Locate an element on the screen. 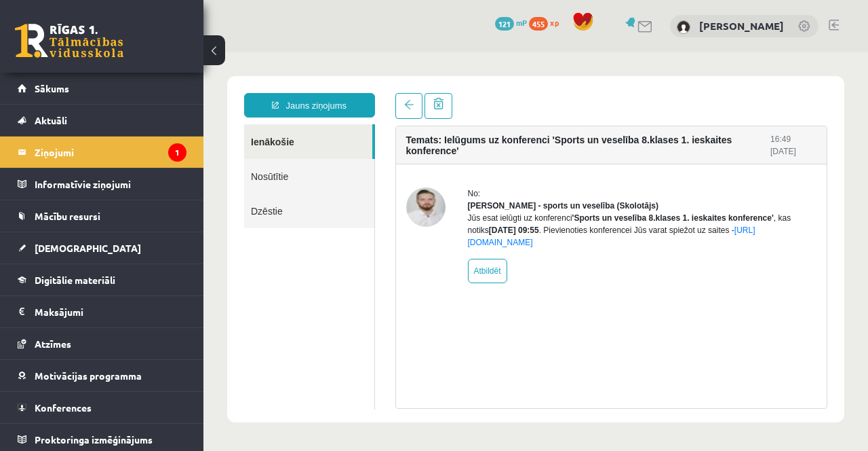 The image size is (868, 451). b: 'Sports un veselība 8.klases 1. ieskaites konference' is located at coordinates (469, 166).